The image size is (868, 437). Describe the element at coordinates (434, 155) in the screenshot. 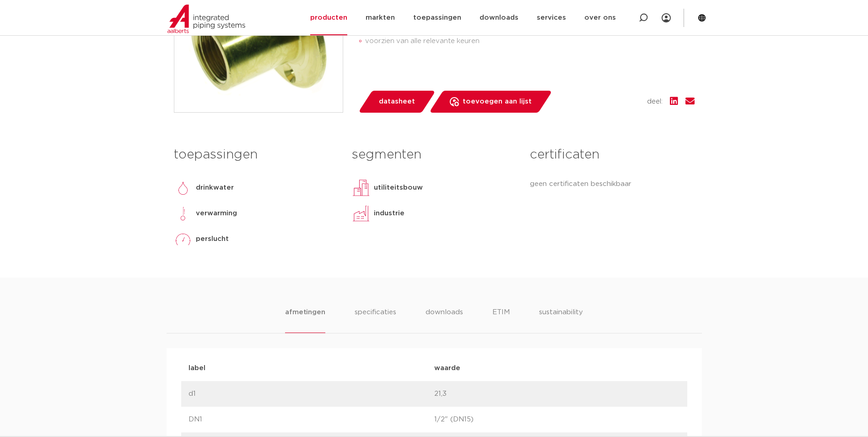

I see `h3: segmenten` at that location.